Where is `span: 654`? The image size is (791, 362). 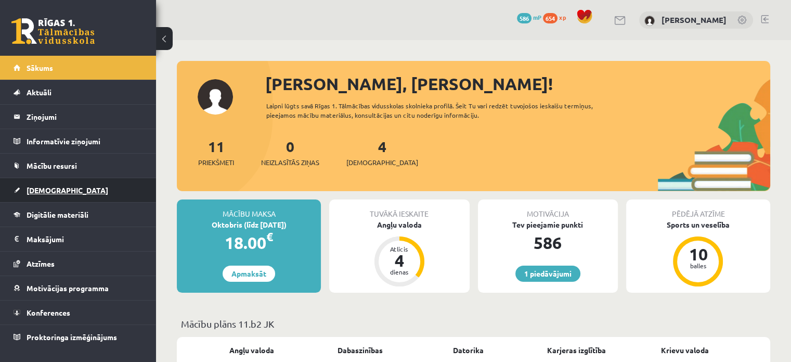
span: 654 is located at coordinates (550, 18).